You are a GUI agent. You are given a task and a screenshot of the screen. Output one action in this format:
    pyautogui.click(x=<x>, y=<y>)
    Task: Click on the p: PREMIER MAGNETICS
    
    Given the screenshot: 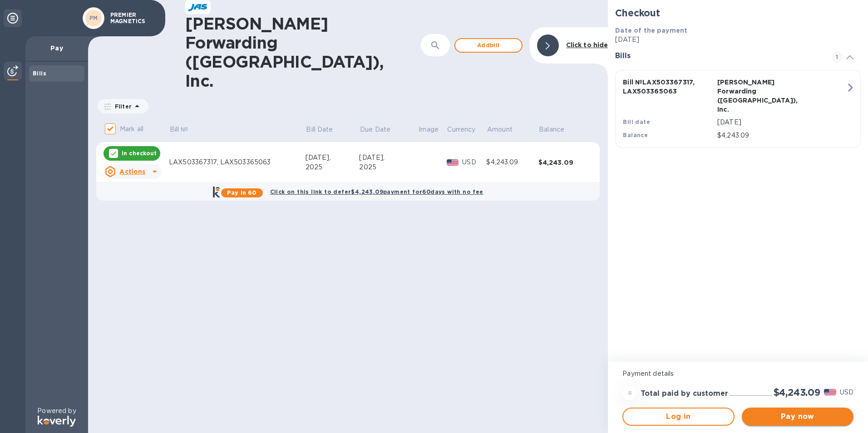 What is the action you would take?
    pyautogui.click(x=133, y=18)
    